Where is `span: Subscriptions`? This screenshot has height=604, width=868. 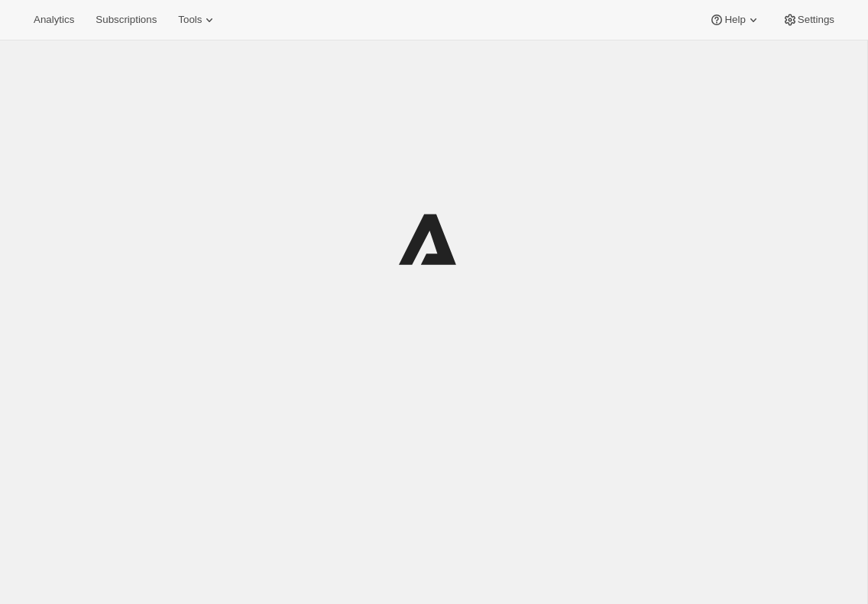
span: Subscriptions is located at coordinates (126, 20).